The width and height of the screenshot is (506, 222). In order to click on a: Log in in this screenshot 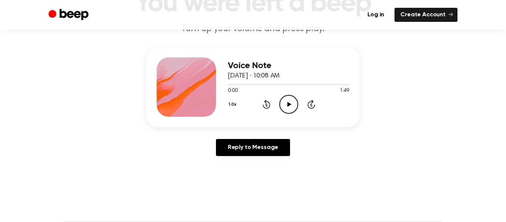, I will do `click(375, 15)`.